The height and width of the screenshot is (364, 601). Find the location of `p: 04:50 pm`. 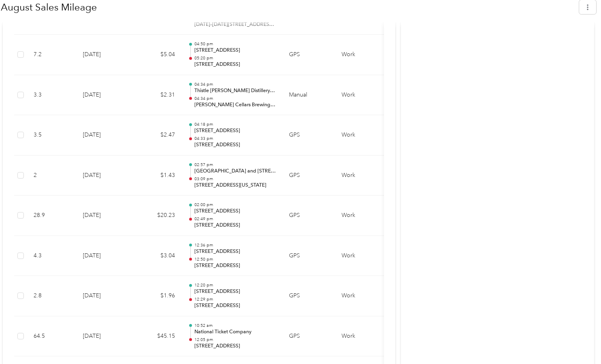

p: 04:50 pm is located at coordinates (235, 44).